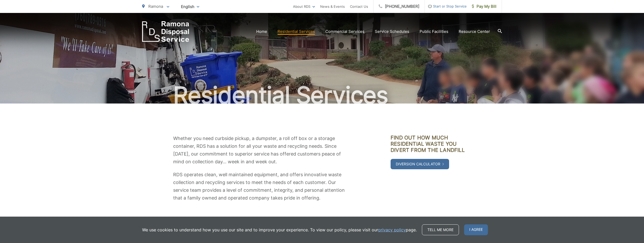 The image size is (644, 243). Describe the element at coordinates (434, 32) in the screenshot. I see `a: Public Facilities` at that location.